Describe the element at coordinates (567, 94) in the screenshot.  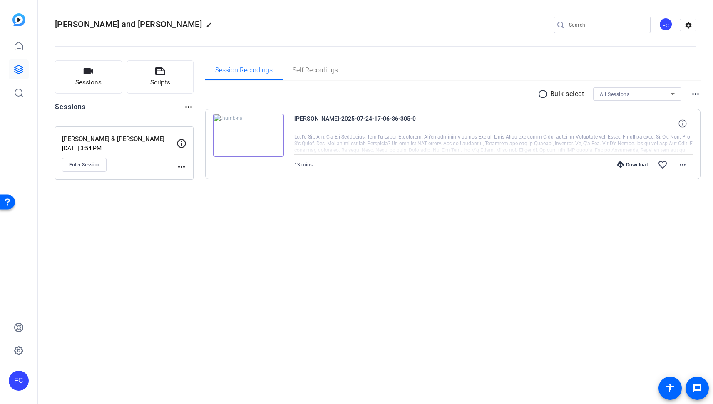
I see `p: Bulk select` at that location.